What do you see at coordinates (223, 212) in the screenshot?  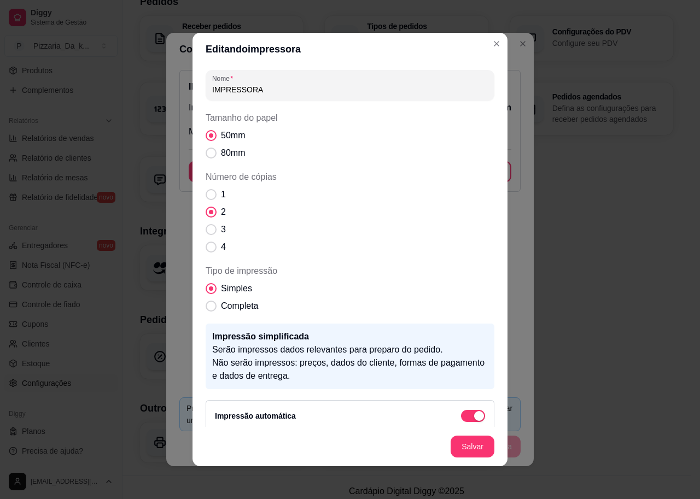 I see `span: 2` at bounding box center [223, 212].